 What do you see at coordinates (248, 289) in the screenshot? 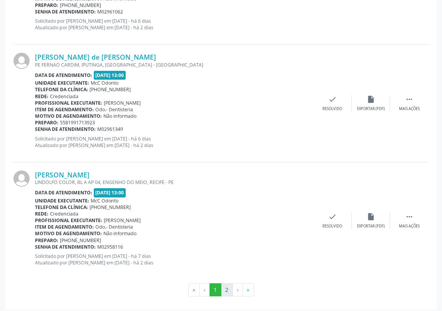
I see `button: Go to last page` at bounding box center [248, 289].